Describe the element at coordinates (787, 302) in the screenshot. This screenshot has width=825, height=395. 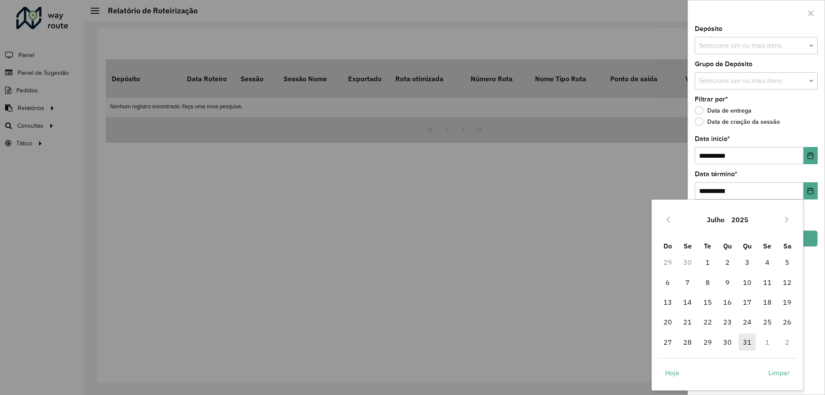
I see `span: 19` at that location.